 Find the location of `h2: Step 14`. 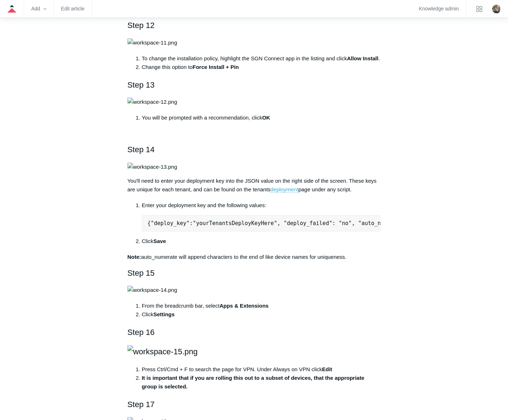

h2: Step 14 is located at coordinates (254, 149).